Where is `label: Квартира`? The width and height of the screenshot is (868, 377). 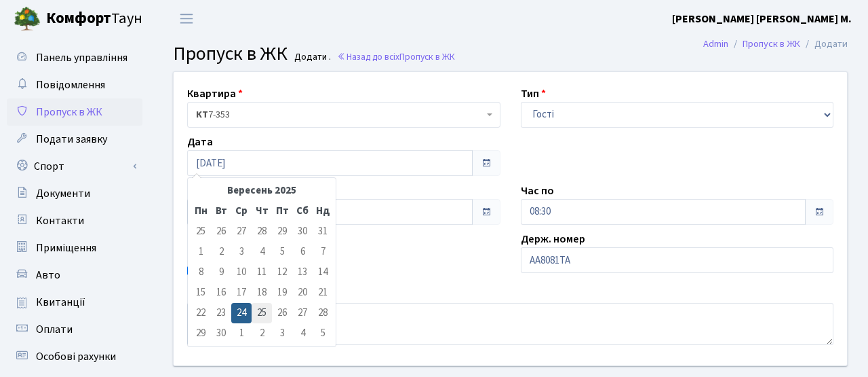 label: Квартира is located at coordinates (215, 94).